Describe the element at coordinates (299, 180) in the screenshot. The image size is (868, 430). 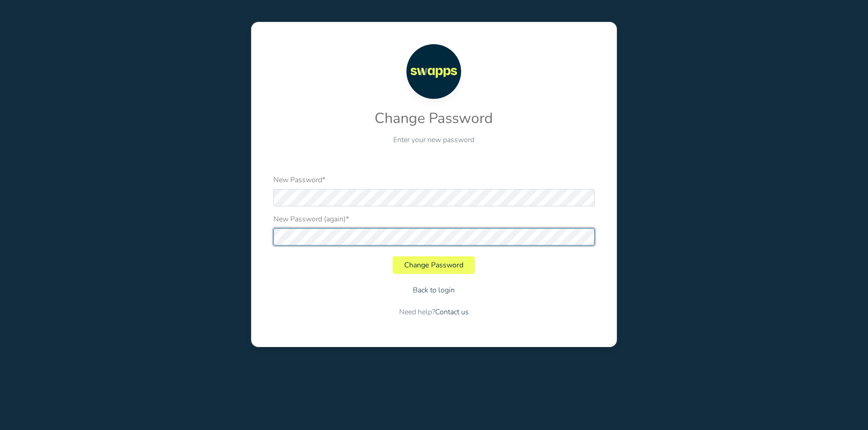
I see `label: New Password` at that location.